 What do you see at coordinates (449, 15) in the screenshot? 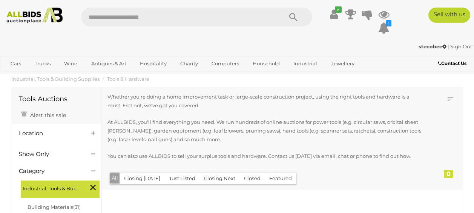
I see `a: Sell with us` at bounding box center [449, 15].